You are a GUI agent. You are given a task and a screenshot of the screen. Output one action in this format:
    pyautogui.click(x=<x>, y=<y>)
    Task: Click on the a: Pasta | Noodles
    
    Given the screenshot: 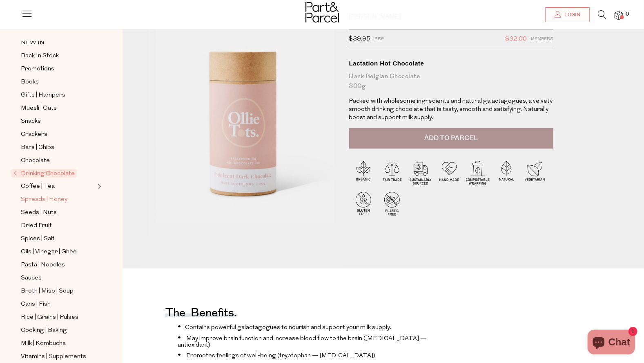 What is the action you would take?
    pyautogui.click(x=58, y=264)
    